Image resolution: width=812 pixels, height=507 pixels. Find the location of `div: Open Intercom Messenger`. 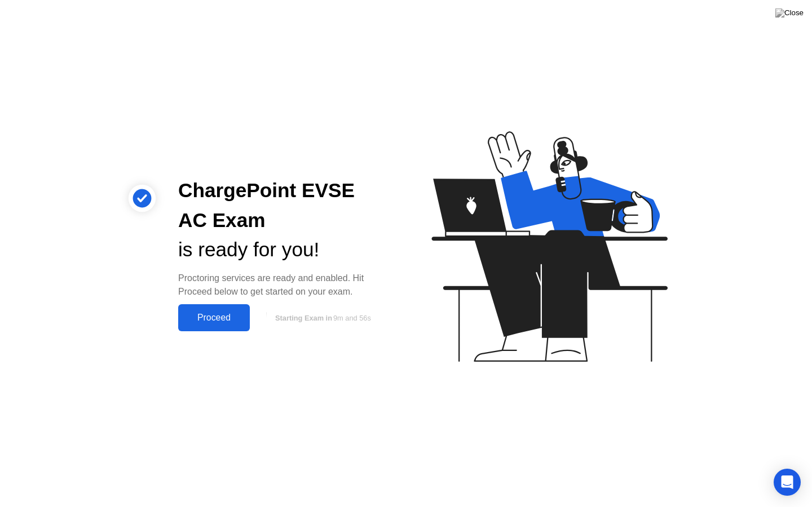

div: Open Intercom Messenger is located at coordinates (787, 483).